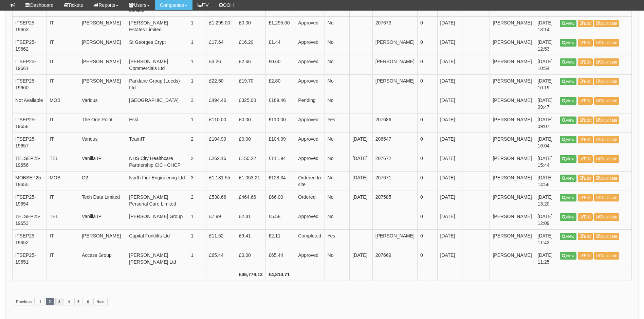  I want to click on a: 6, so click(88, 302).